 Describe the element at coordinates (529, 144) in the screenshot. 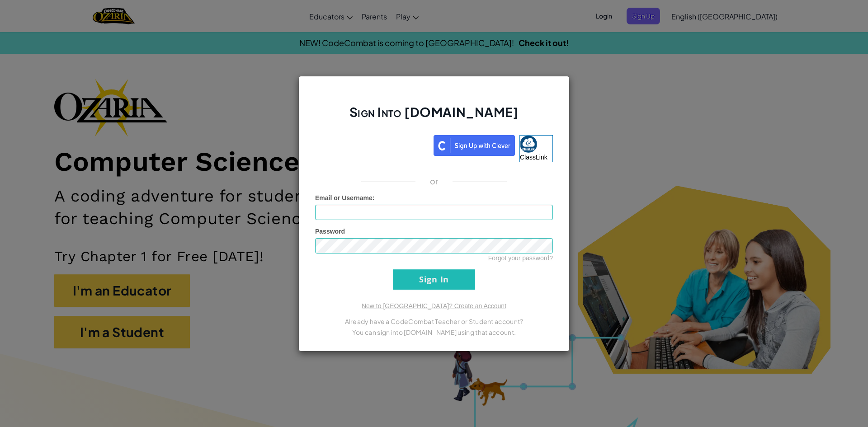

I see `img: classlink-logo-small.png` at that location.